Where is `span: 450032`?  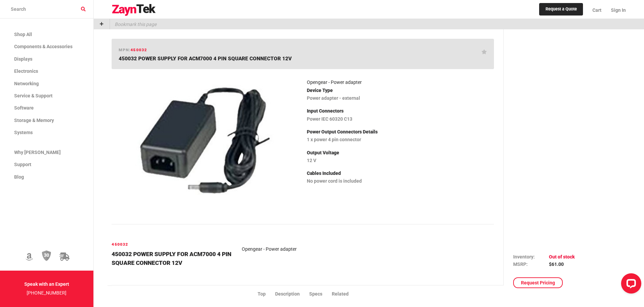
span: 450032 is located at coordinates (139, 50).